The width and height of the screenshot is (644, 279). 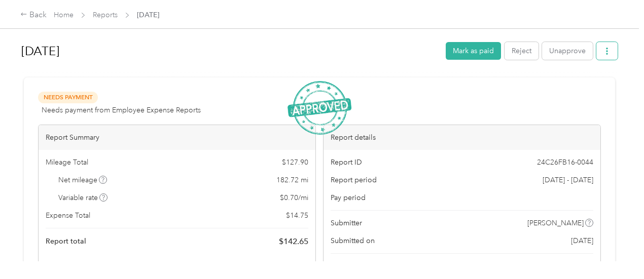 What do you see at coordinates (68, 216) in the screenshot?
I see `span: Expense Total` at bounding box center [68, 216].